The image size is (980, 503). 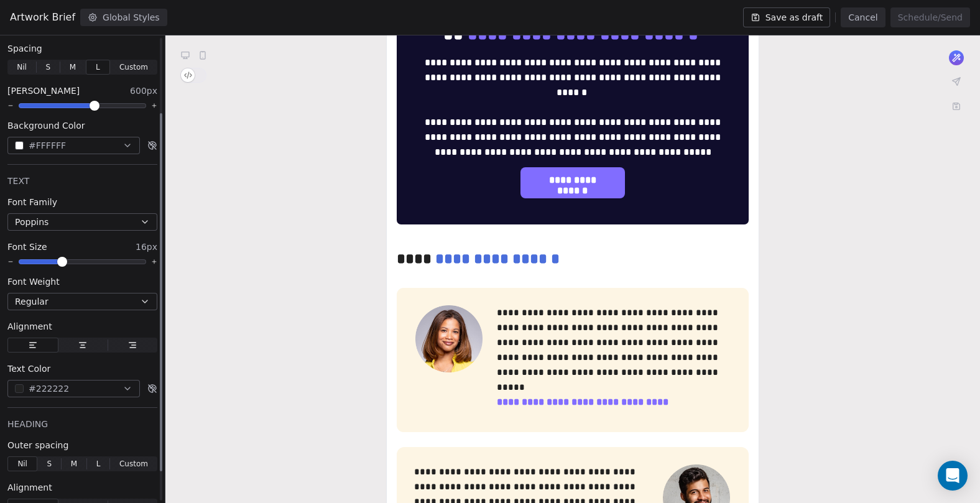 I want to click on span: Font Size, so click(x=27, y=247).